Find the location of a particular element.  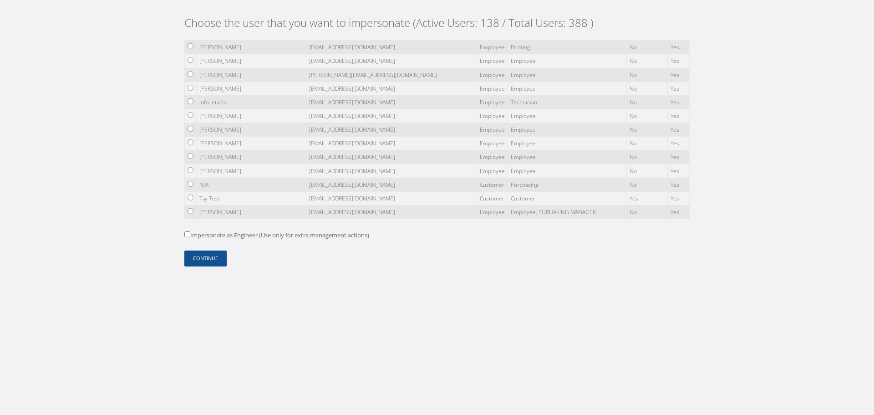

button: Continue is located at coordinates (205, 258).